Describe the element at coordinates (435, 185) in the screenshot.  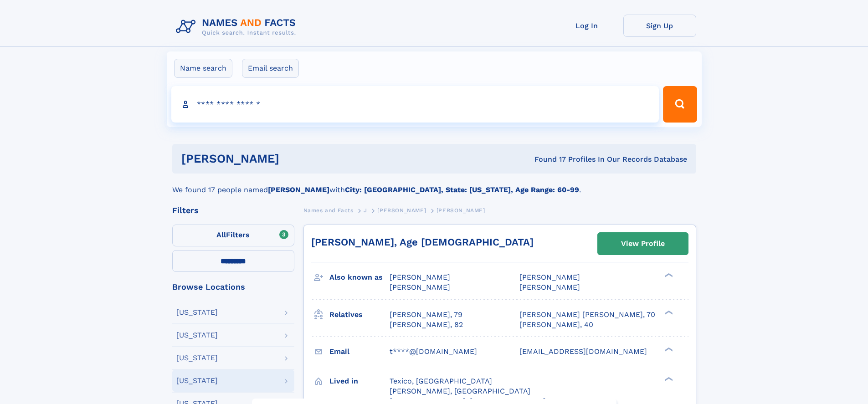
I see `div: We found 17 people named with .` at that location.